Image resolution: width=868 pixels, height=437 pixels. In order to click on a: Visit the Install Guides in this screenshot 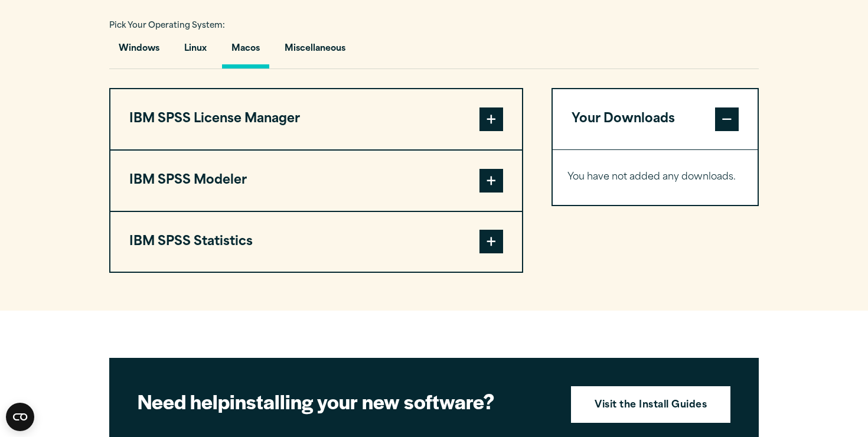, I will do `click(651, 404)`.